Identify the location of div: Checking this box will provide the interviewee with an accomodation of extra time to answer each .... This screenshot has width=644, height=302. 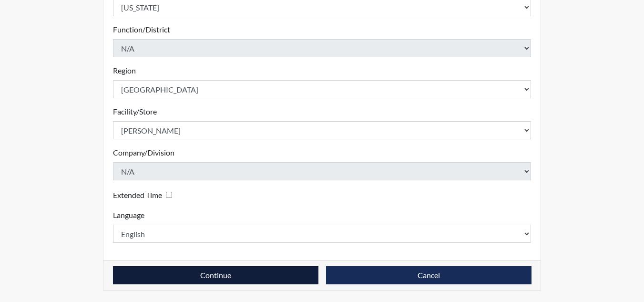
(145, 195).